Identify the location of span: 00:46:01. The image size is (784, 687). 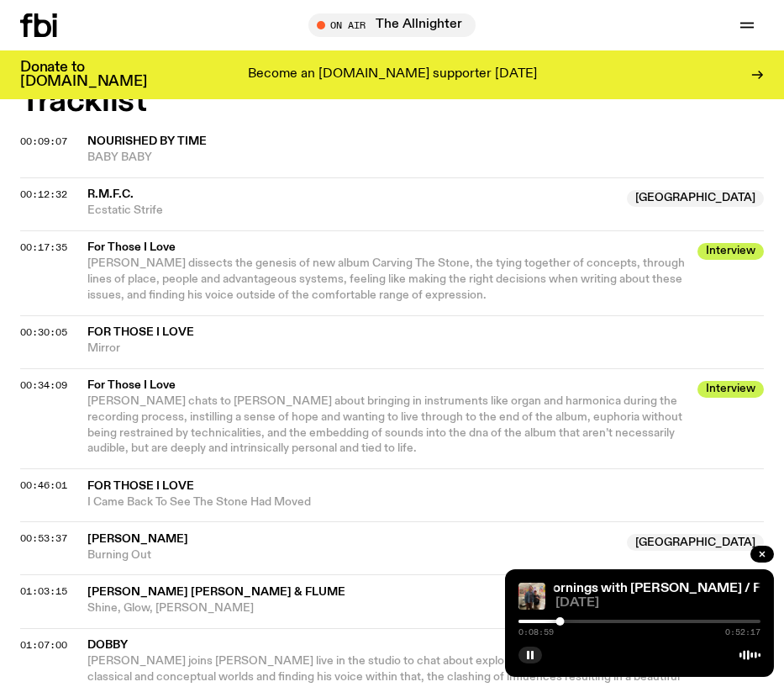
(44, 485).